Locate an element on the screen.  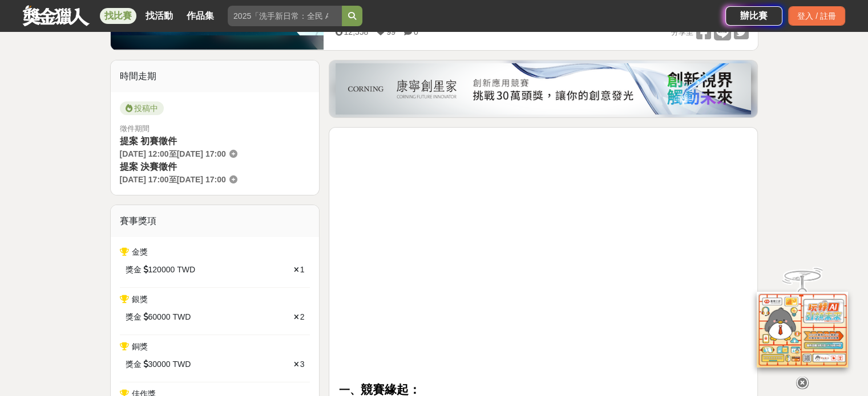
span: 30000 is located at coordinates (159, 364).